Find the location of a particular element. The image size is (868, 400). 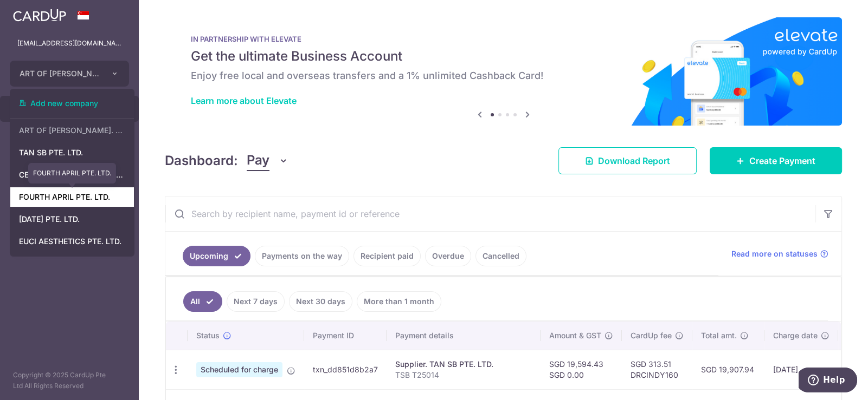

span: Total amt. is located at coordinates (719, 336).